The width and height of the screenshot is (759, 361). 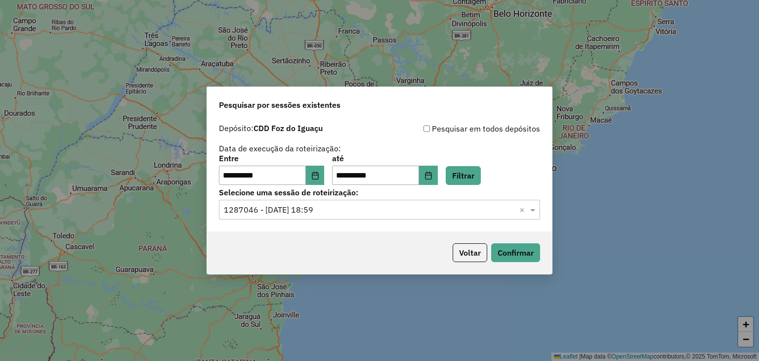 I want to click on span: Pesquisar por sessões existentes, so click(x=280, y=105).